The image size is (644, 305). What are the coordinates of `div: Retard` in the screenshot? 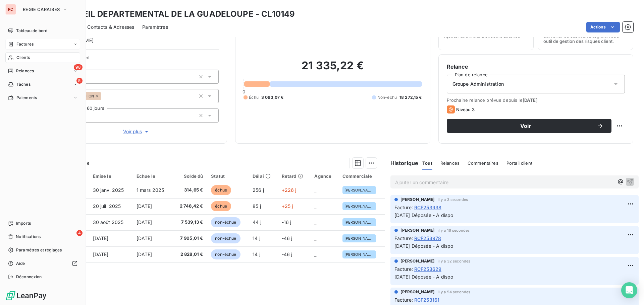 It's located at (294, 176).